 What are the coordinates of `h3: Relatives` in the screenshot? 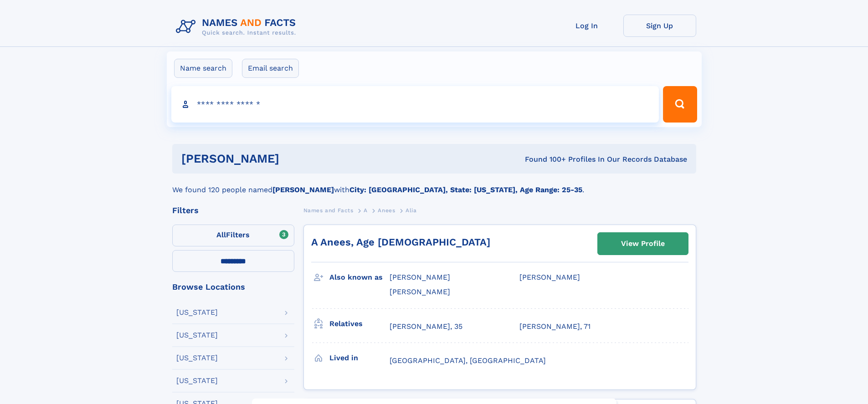 It's located at (360, 324).